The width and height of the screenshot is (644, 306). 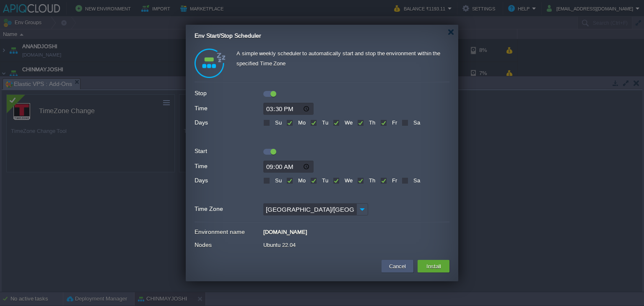 What do you see at coordinates (343, 60) in the screenshot?
I see `div: A simple weekly scheduler to automatically start and stop the environment within the specified Ti...` at bounding box center [343, 60].